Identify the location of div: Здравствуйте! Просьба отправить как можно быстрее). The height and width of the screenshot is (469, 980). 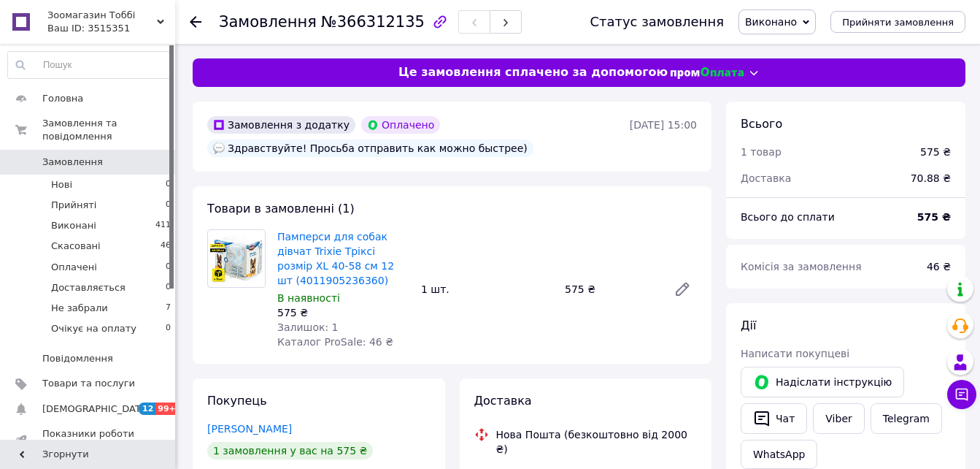
(370, 149).